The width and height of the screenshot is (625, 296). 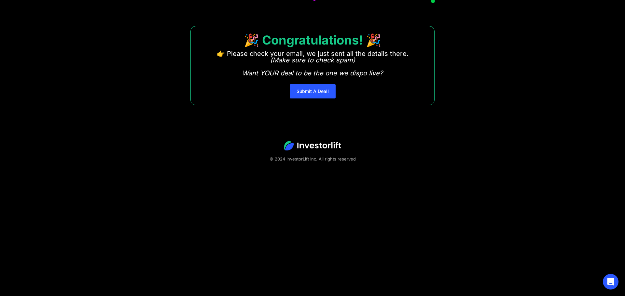 I want to click on p: 👉 Please check your email, we just sent all the details there. ‍, so click(x=312, y=63).